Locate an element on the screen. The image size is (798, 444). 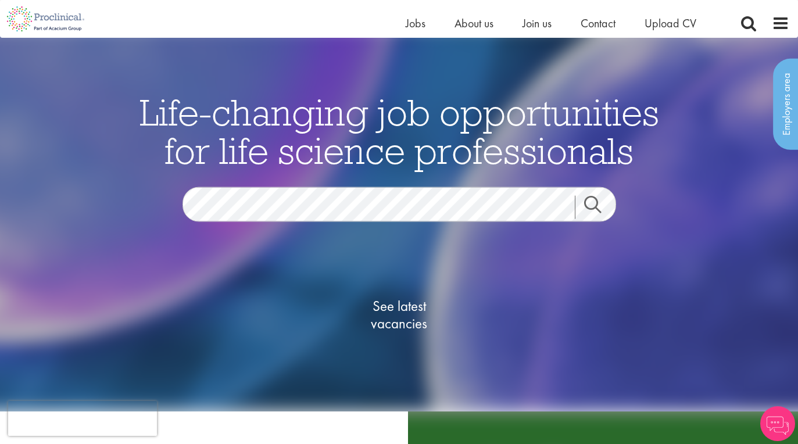
span: Join us is located at coordinates (537, 23).